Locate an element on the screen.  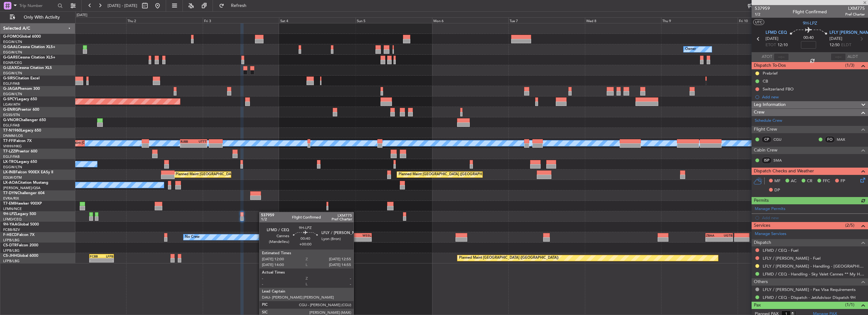
span: G-GAAL is located at coordinates (10, 47).